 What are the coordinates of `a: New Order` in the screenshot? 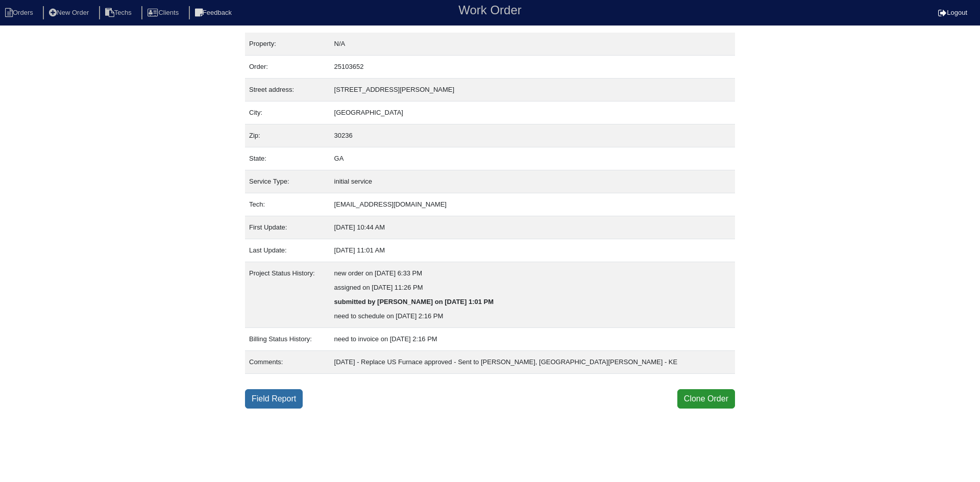 It's located at (70, 13).